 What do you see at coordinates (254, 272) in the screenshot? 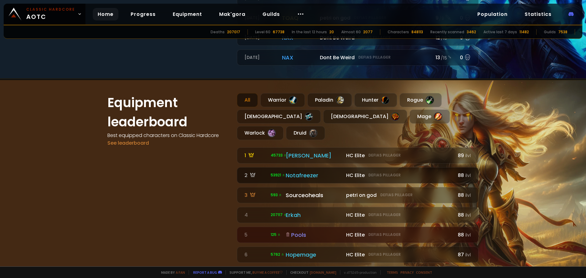
I see `span: Support me,` at bounding box center [254, 272].